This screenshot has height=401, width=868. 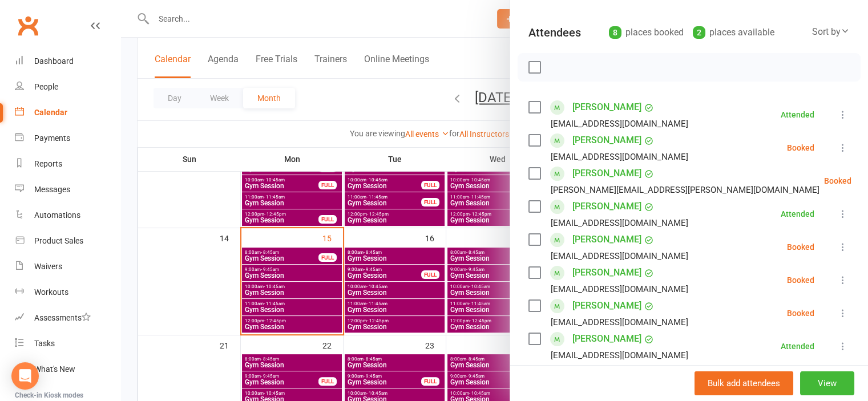 I want to click on div: Payments, so click(x=52, y=138).